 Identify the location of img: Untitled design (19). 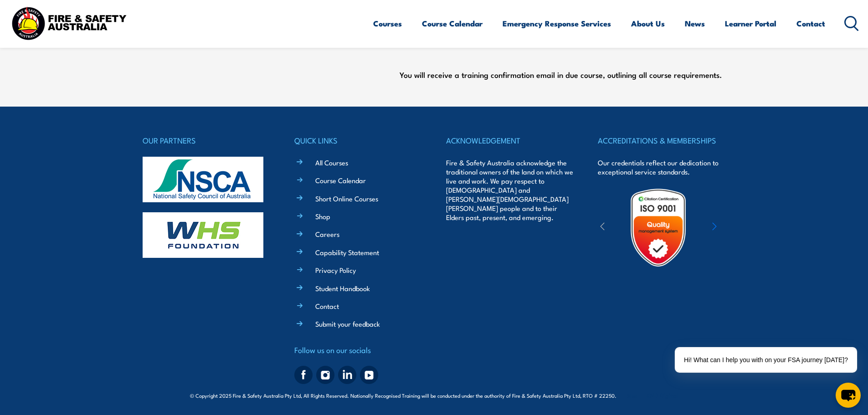
(658, 227).